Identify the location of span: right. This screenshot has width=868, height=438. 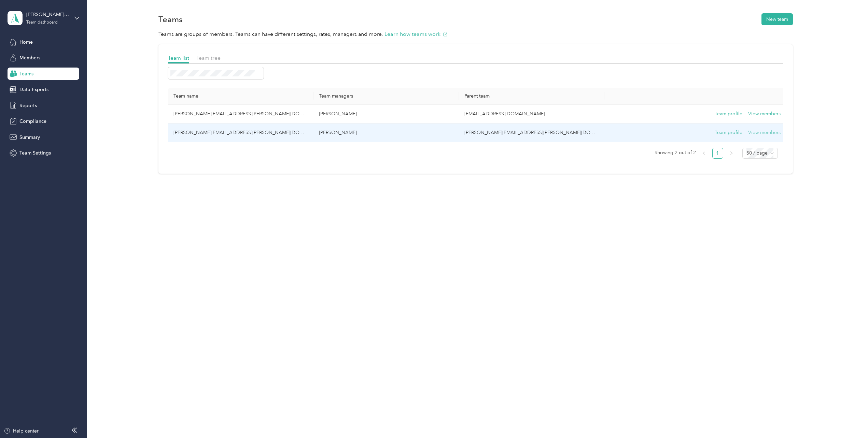
(732, 153).